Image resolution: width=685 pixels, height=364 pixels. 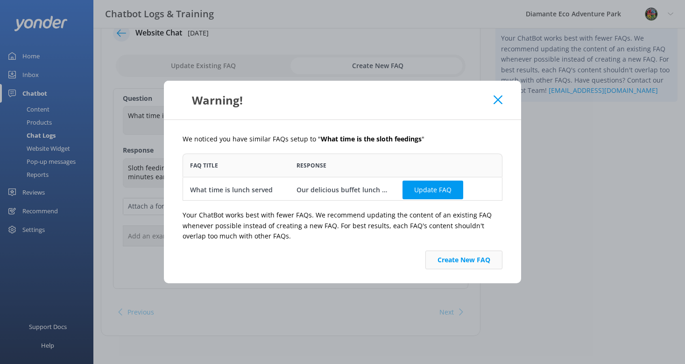 I want to click on button: Create New FAQ, so click(x=463, y=260).